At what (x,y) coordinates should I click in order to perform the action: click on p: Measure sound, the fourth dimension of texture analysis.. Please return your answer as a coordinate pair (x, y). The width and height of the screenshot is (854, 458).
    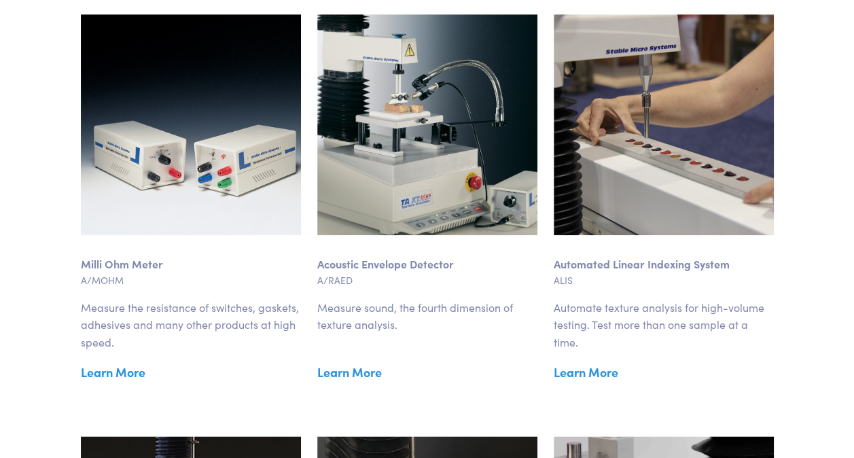
    Looking at the image, I should click on (427, 316).